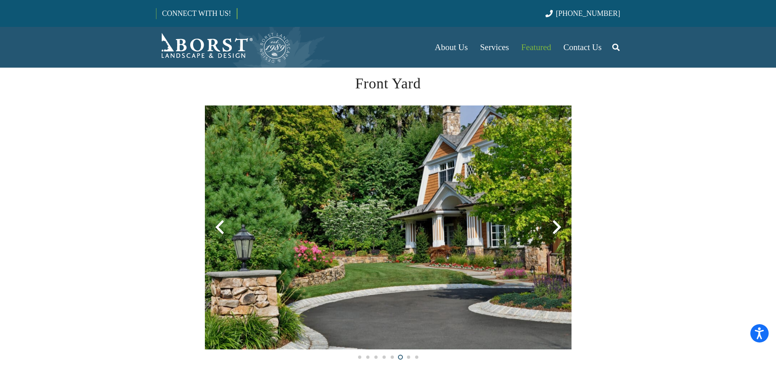  I want to click on span: Contact Us, so click(582, 47).